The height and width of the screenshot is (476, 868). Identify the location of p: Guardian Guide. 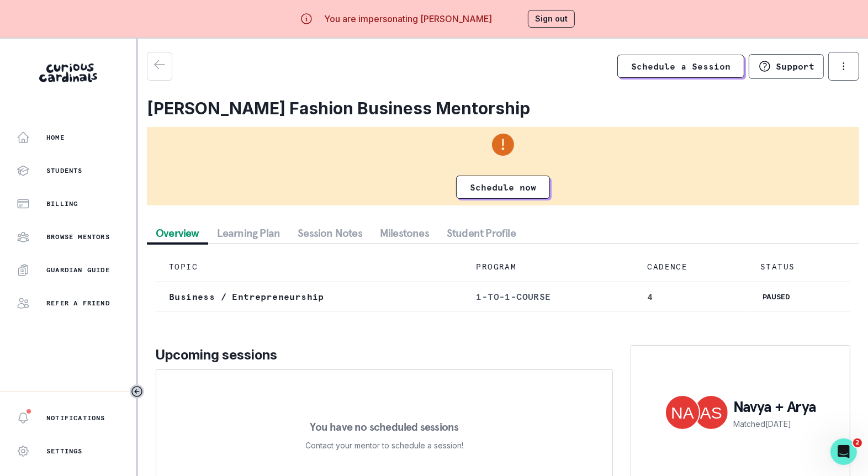
(78, 270).